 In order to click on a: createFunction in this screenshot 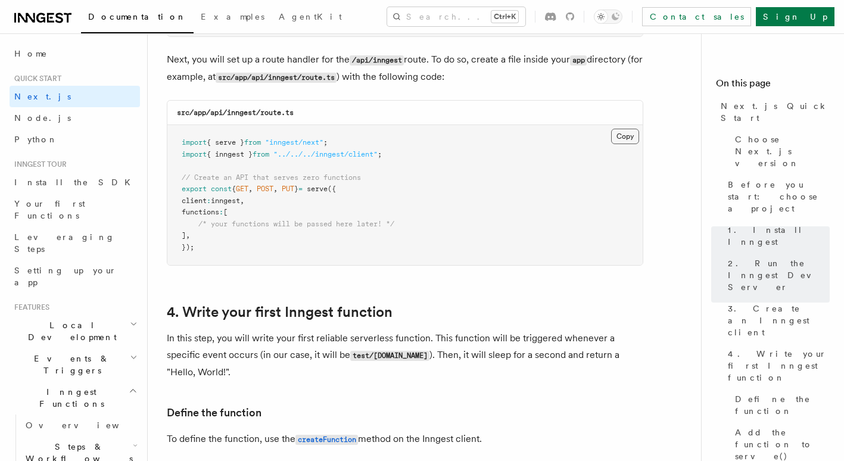, I will do `click(326, 438)`.